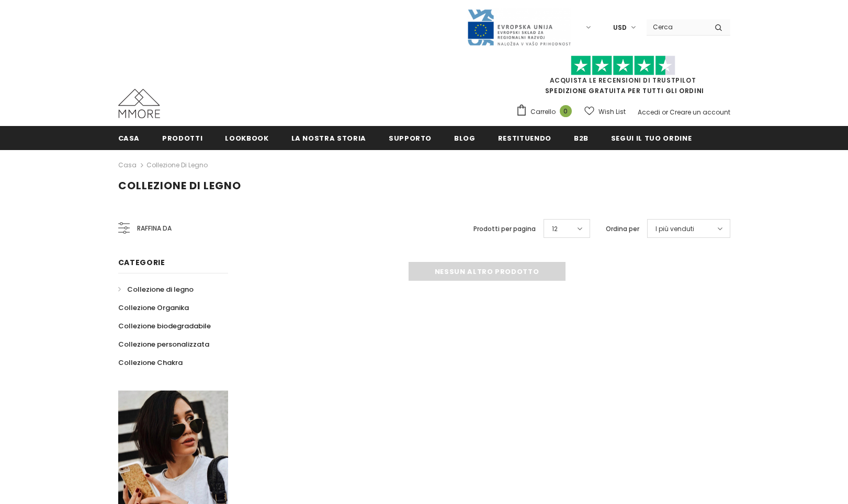  Describe the element at coordinates (612, 112) in the screenshot. I see `span: Wish List` at that location.